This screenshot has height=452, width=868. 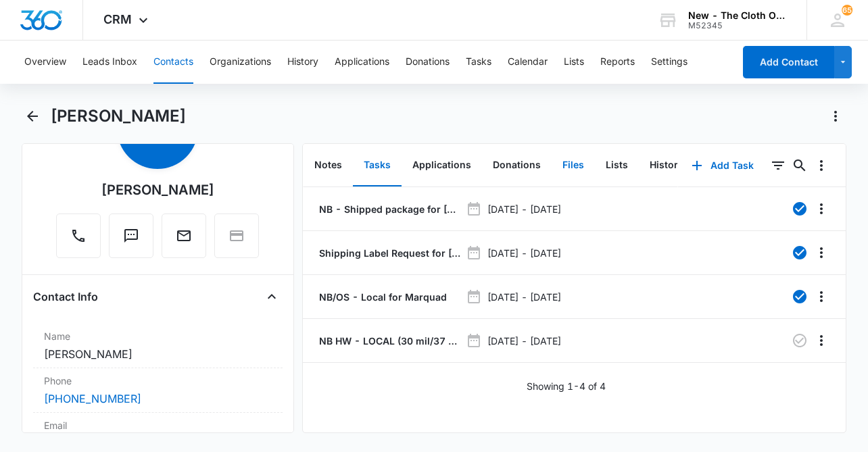 I want to click on button: Reports, so click(x=617, y=62).